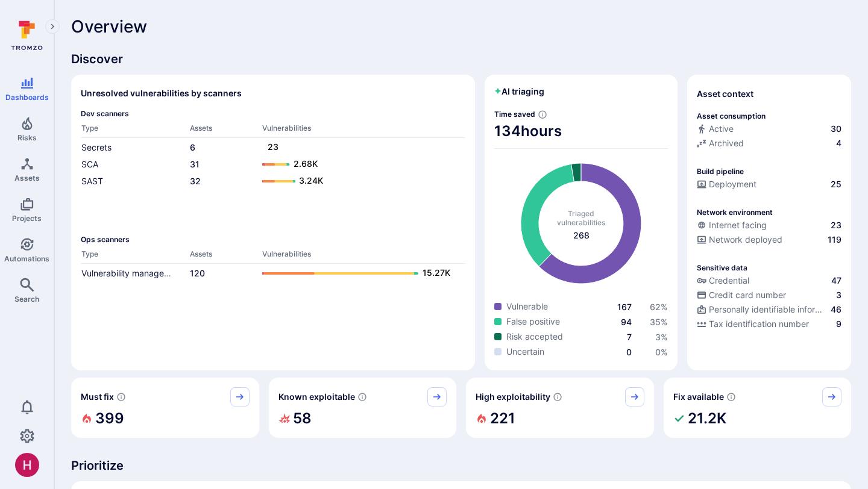 Image resolution: width=868 pixels, height=489 pixels. Describe the element at coordinates (659, 321) in the screenshot. I see `span: 35 %` at that location.